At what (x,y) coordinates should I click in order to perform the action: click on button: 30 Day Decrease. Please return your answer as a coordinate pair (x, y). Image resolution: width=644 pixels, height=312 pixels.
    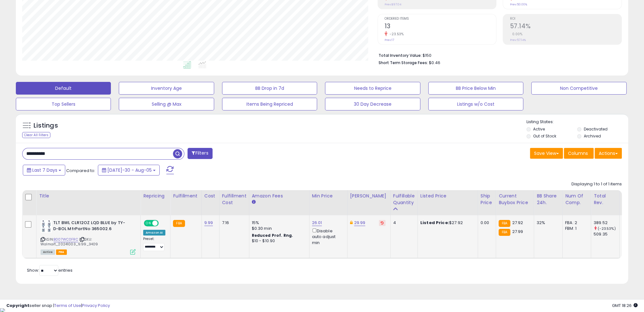
    Looking at the image, I should click on (372, 104).